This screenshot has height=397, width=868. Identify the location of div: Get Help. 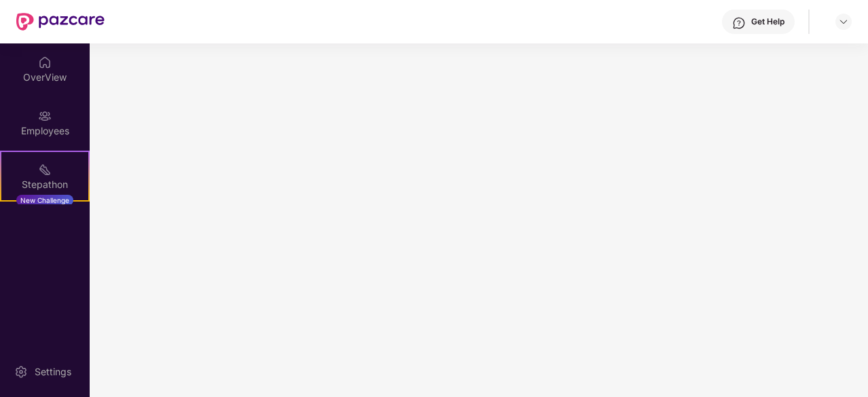
(768, 22).